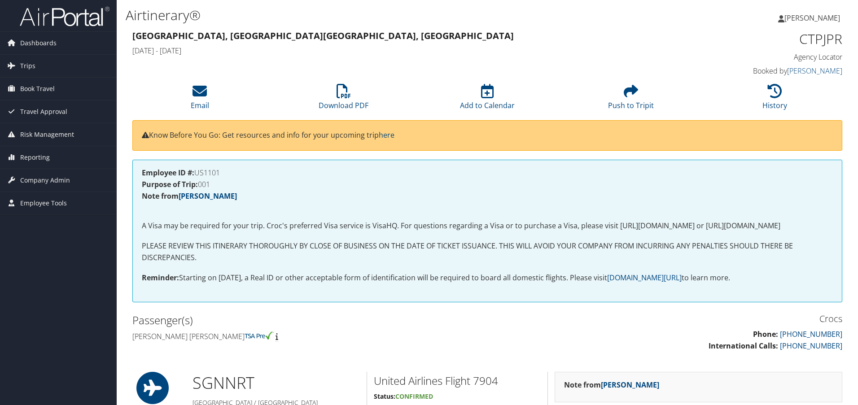 This screenshot has height=405, width=858. I want to click on img: tsa-precheck.png, so click(259, 336).